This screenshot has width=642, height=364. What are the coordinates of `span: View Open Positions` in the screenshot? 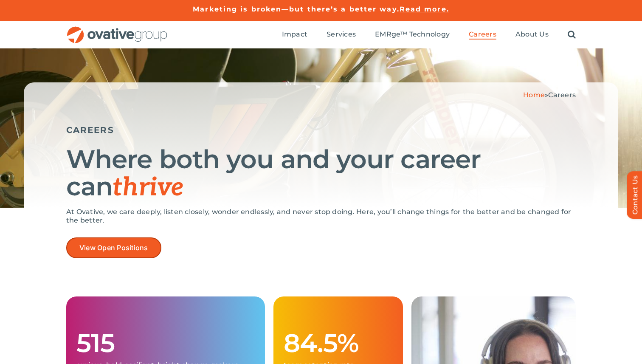 It's located at (114, 248).